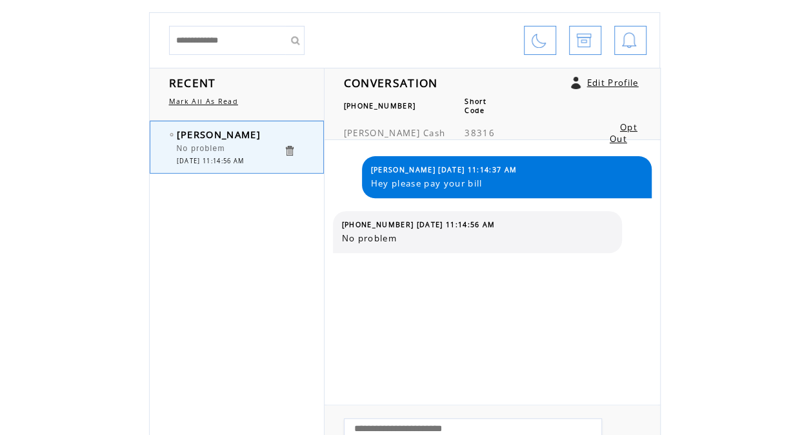  What do you see at coordinates (172, 134) in the screenshot?
I see `img: bulletEmpty.png` at bounding box center [172, 134].